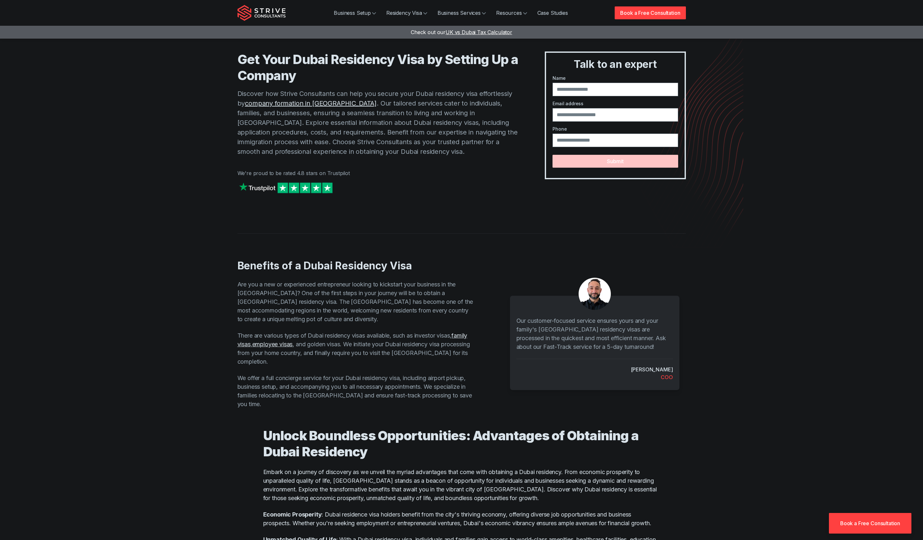 Image resolution: width=923 pixels, height=540 pixels. I want to click on p: We offer a full concierge service for your Dubai residency visa, including airport pickup, busine..., so click(356, 391).